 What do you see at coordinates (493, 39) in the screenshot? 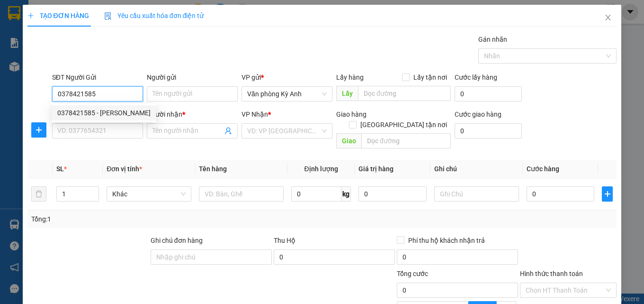
I see `label: Gán nhãn` at bounding box center [493, 39].